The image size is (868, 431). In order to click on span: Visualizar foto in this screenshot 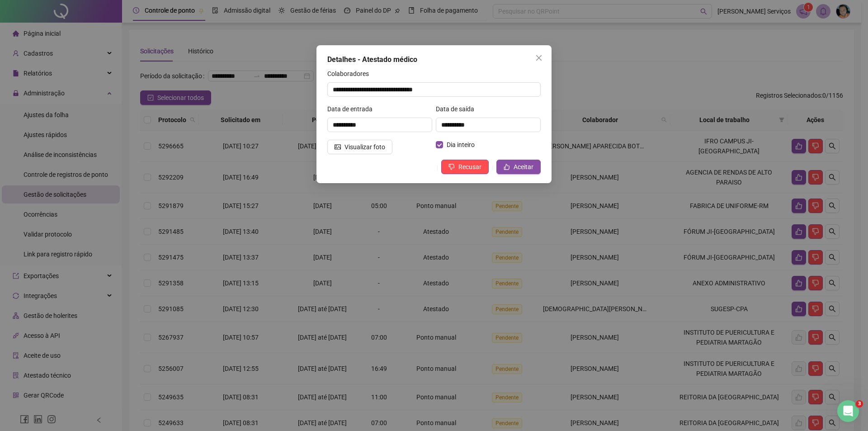, I will do `click(365, 147)`.